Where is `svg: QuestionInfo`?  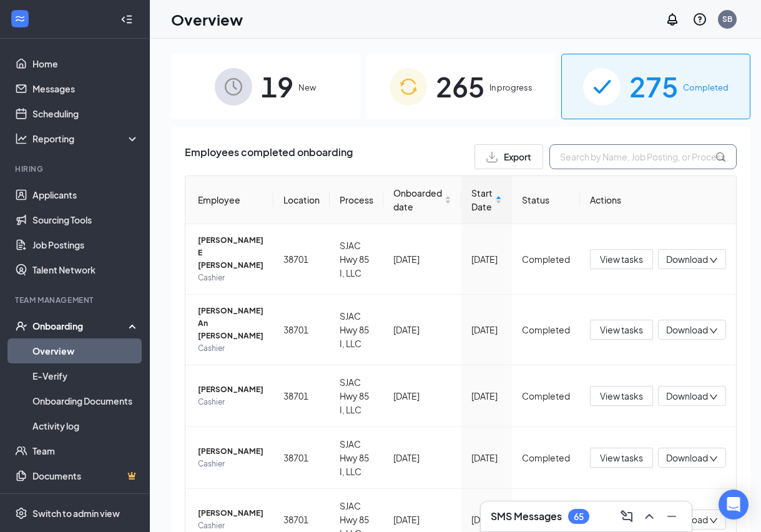 svg: QuestionInfo is located at coordinates (700, 19).